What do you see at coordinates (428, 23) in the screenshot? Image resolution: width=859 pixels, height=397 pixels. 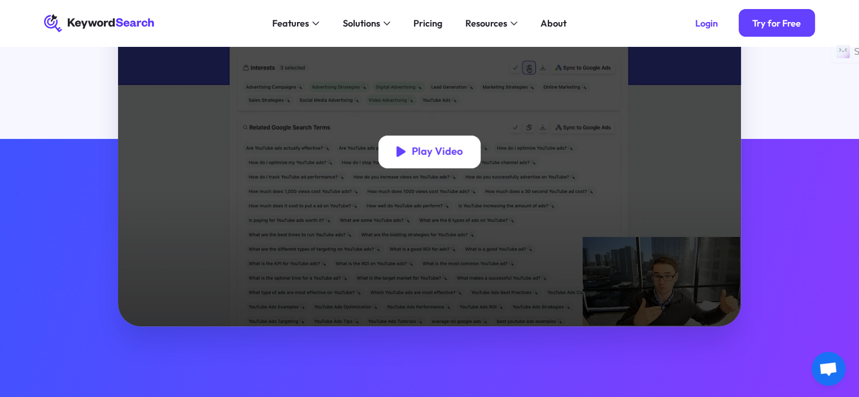 I see `a: Pricing` at bounding box center [428, 23].